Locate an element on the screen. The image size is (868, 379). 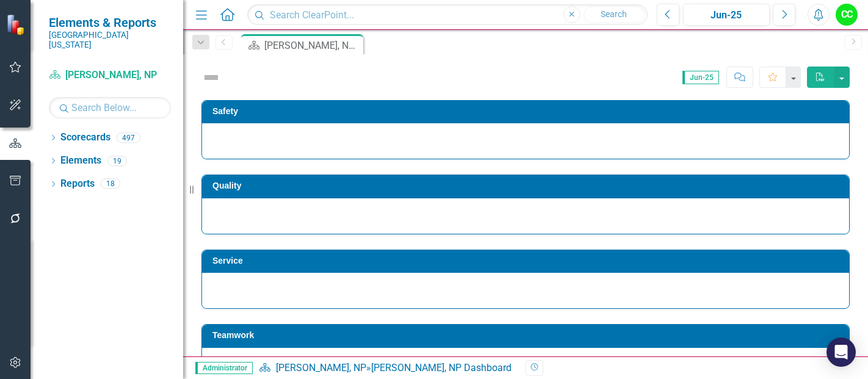
div: Open Intercom Messenger is located at coordinates (841, 353).